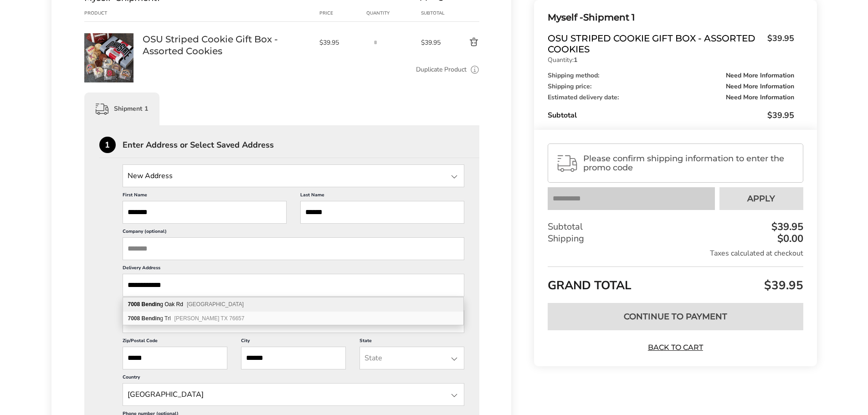 Image resolution: width=868 pixels, height=415 pixels. Describe the element at coordinates (671, 86) in the screenshot. I see `div: Shipping price:` at that location.